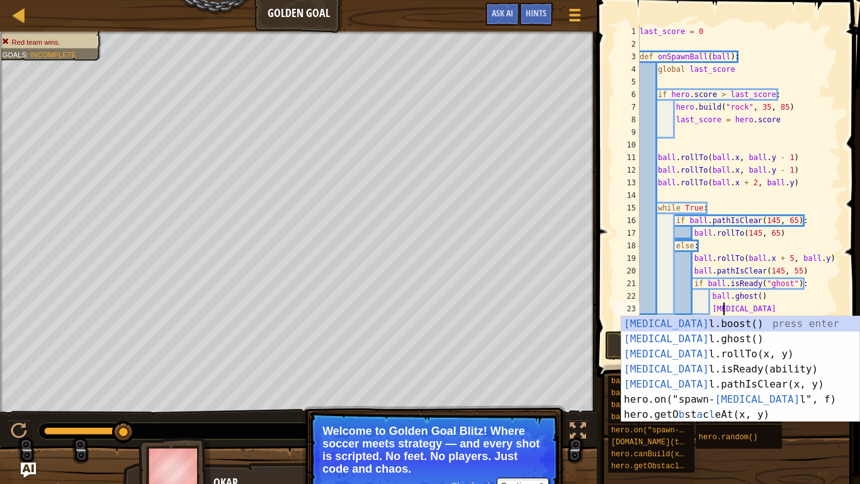 The width and height of the screenshot is (860, 484). I want to click on div: 10, so click(627, 145).